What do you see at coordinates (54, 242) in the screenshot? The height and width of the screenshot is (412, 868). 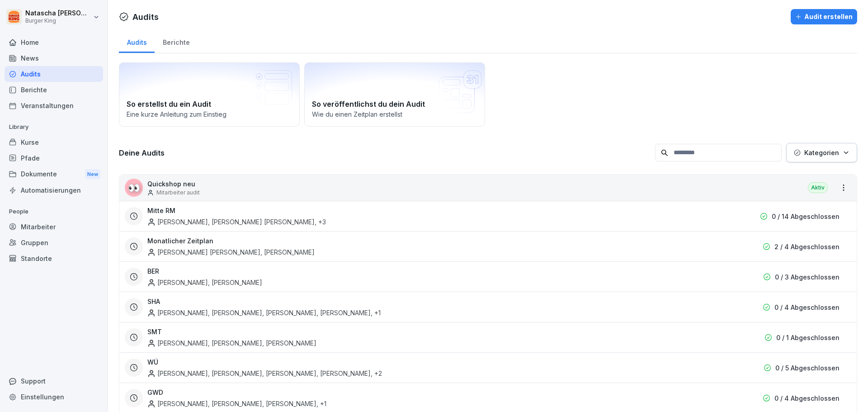 I see `div: Gruppen` at bounding box center [54, 242].